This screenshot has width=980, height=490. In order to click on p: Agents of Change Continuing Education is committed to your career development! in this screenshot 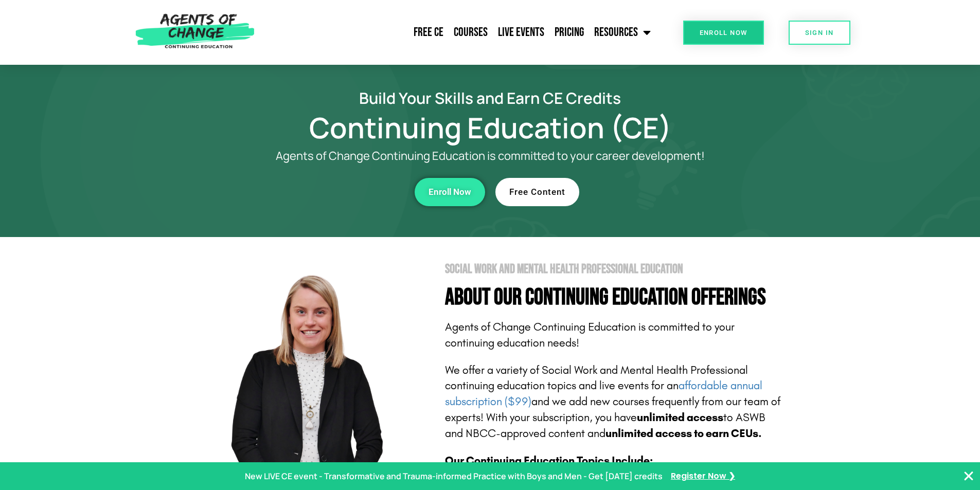, I will do `click(490, 156)`.